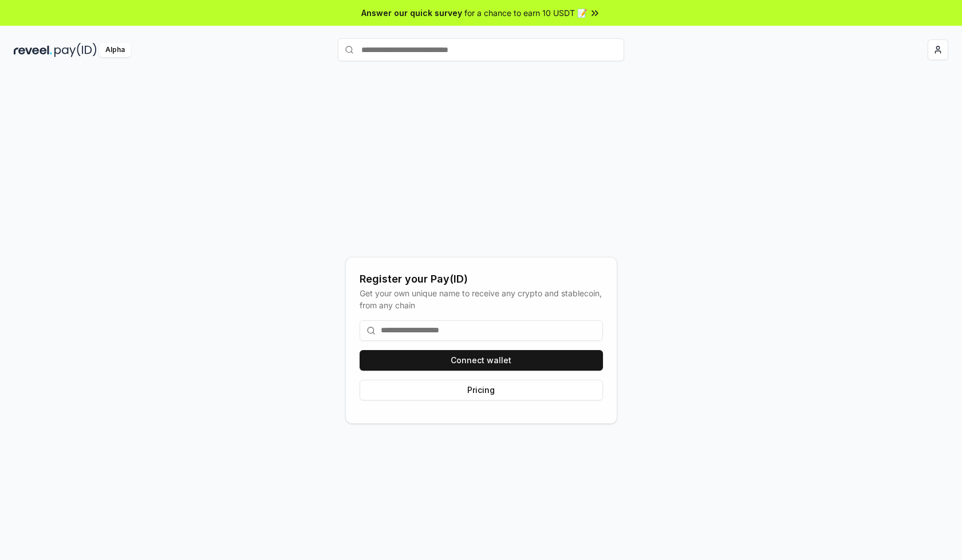 This screenshot has height=560, width=962. I want to click on div: Alpha, so click(115, 50).